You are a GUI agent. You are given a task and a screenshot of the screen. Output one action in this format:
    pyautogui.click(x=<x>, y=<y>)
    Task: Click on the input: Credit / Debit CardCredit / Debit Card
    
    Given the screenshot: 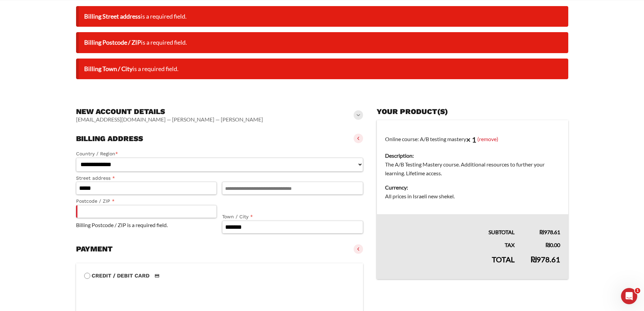 What is the action you would take?
    pyautogui.click(x=87, y=275)
    